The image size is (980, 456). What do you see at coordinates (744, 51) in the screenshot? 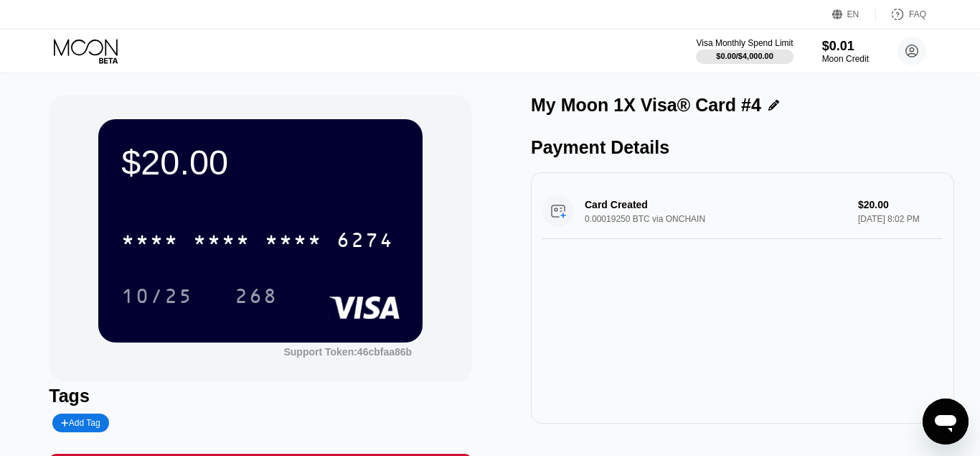
I see `div: Visa Monthly Spend Limit$0.00/$4,000.00` at bounding box center [744, 51].